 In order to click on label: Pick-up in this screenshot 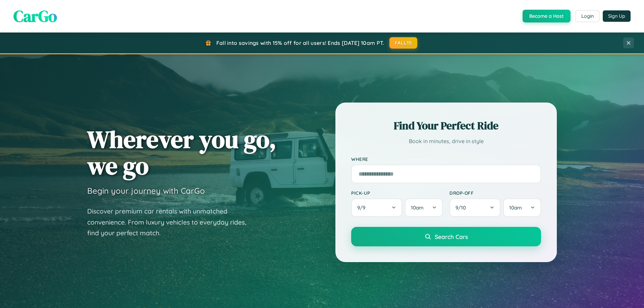, I will do `click(397, 193)`.